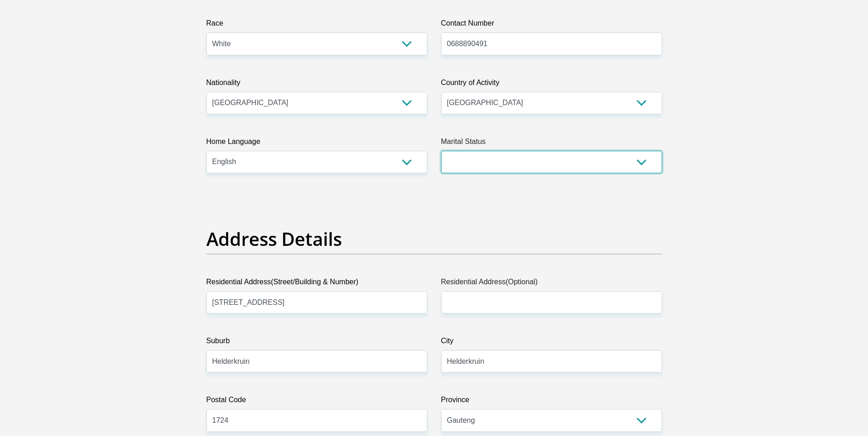  I want to click on label: Province, so click(552, 402).